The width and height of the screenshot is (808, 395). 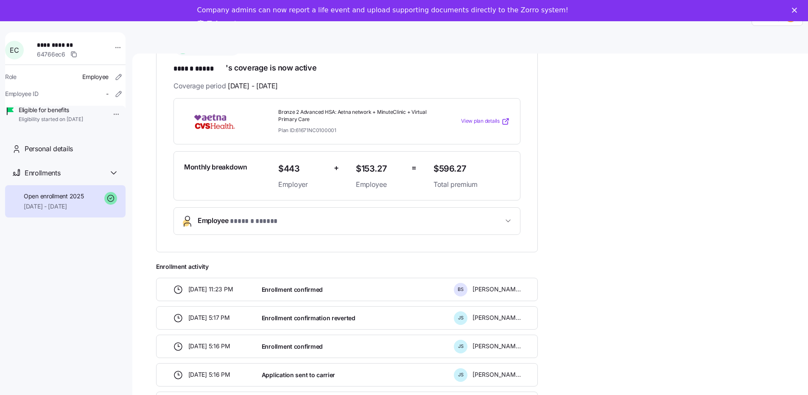 What do you see at coordinates (347, 267) in the screenshot?
I see `span: Enrollment activity` at bounding box center [347, 267].